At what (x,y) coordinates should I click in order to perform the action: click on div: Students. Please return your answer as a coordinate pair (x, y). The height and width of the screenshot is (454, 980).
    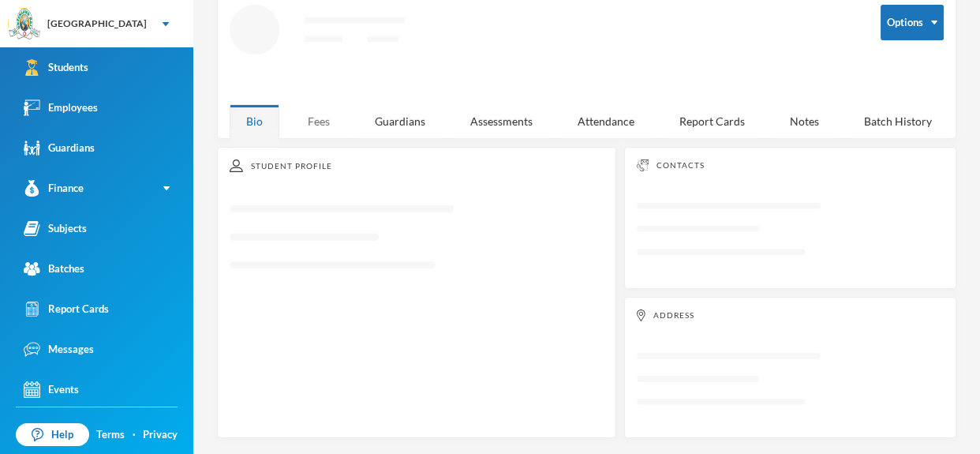
    Looking at the image, I should click on (56, 67).